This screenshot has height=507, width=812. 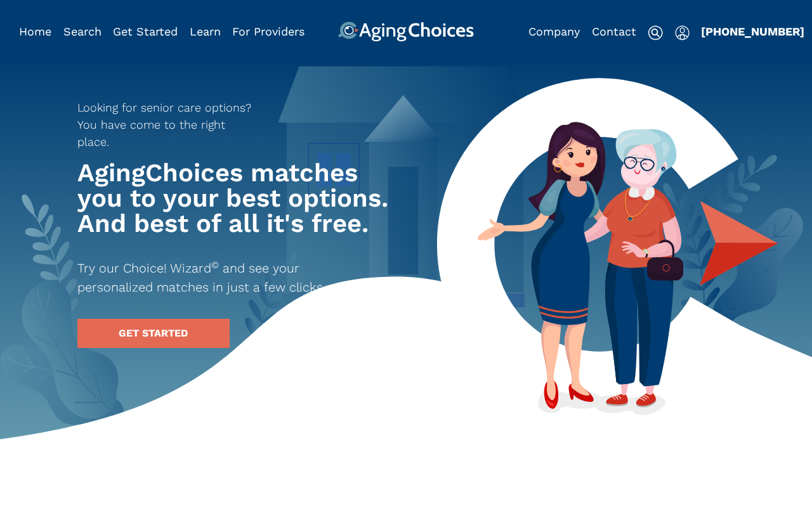 What do you see at coordinates (614, 31) in the screenshot?
I see `a: Contact` at bounding box center [614, 31].